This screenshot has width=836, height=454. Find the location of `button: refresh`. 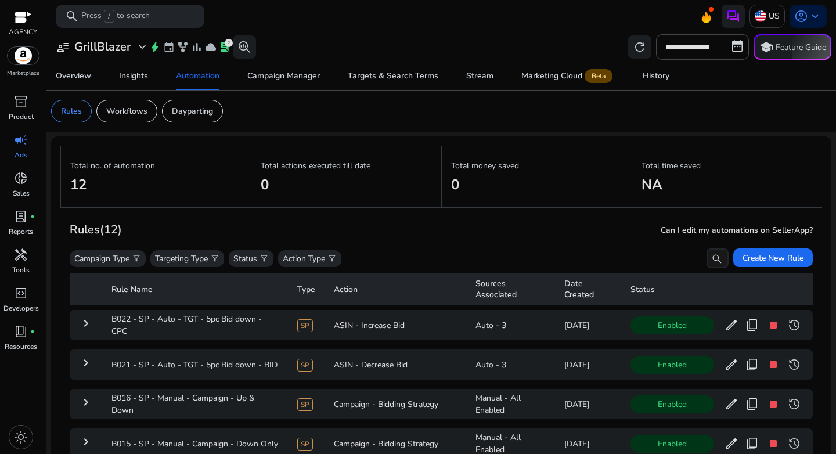

button: refresh is located at coordinates (639, 47).